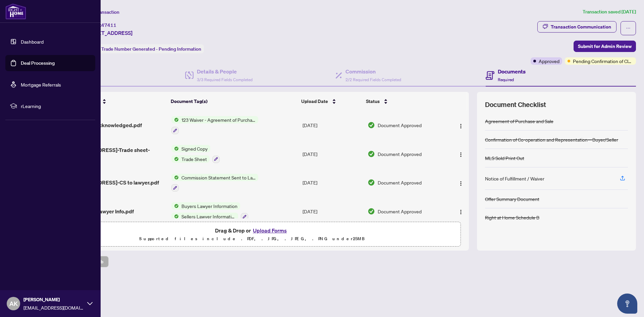 The height and width of the screenshot is (317, 644). Describe the element at coordinates (403, 101) in the screenshot. I see `th: Status` at that location.